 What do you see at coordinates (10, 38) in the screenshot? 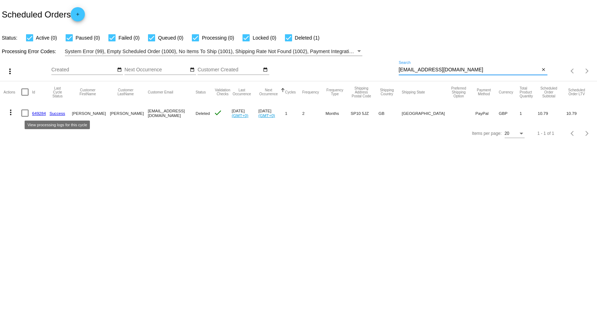
I see `span: Status:` at bounding box center [10, 38].